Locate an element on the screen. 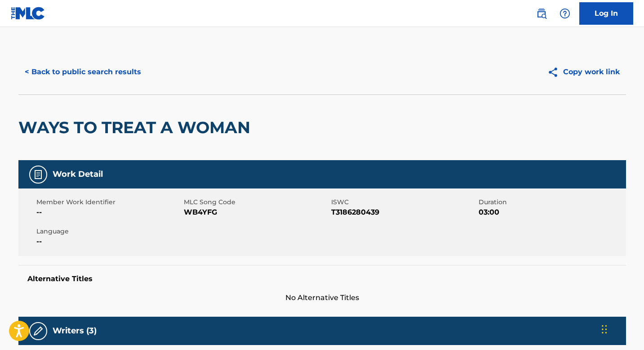 The height and width of the screenshot is (350, 644). span: T3186280439 is located at coordinates (403, 212).